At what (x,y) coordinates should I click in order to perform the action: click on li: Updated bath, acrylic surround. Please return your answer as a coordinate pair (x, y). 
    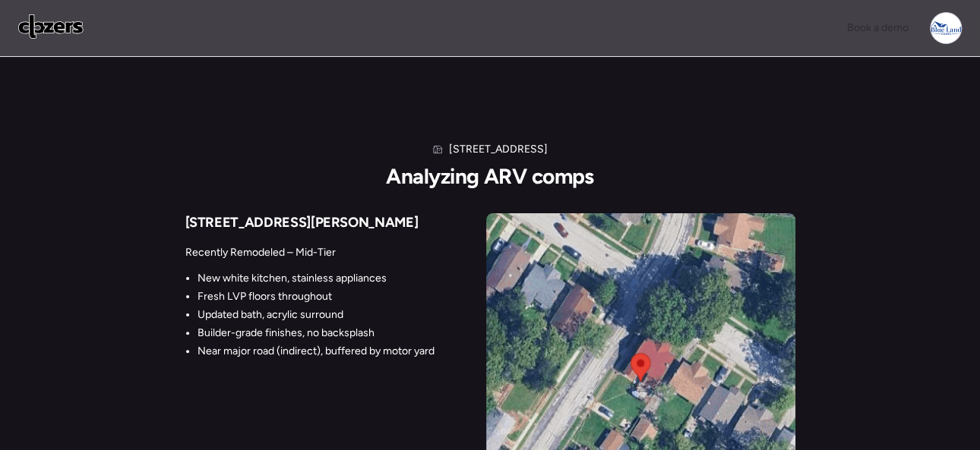
    Looking at the image, I should click on (316, 316).